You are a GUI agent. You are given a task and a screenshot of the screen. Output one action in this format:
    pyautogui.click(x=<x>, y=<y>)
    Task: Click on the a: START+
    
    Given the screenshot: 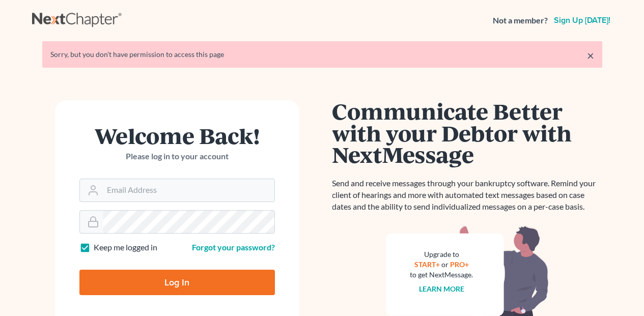 What is the action you would take?
    pyautogui.click(x=427, y=264)
    